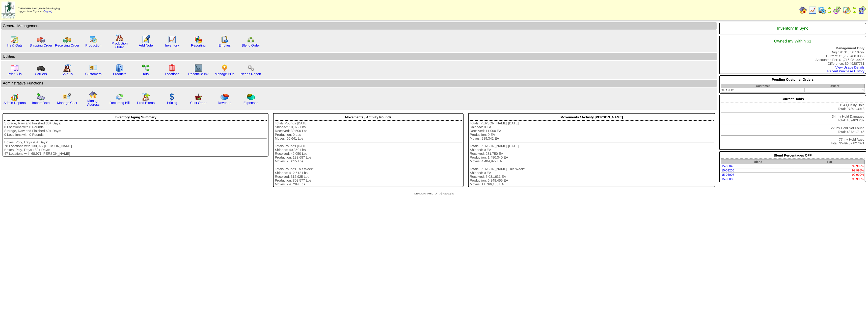 This screenshot has width=868, height=332. Describe the element at coordinates (146, 45) in the screenshot. I see `a: Add Note` at that location.